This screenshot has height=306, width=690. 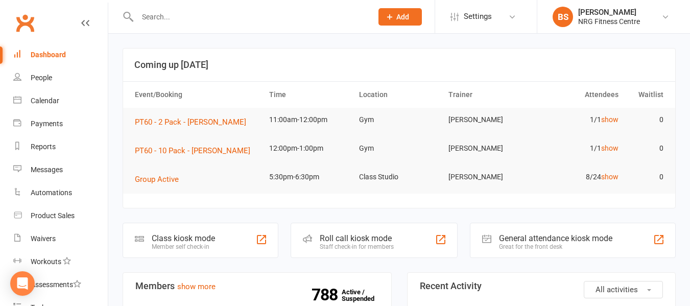 What do you see at coordinates (46, 124) in the screenshot?
I see `div: Payments` at bounding box center [46, 124].